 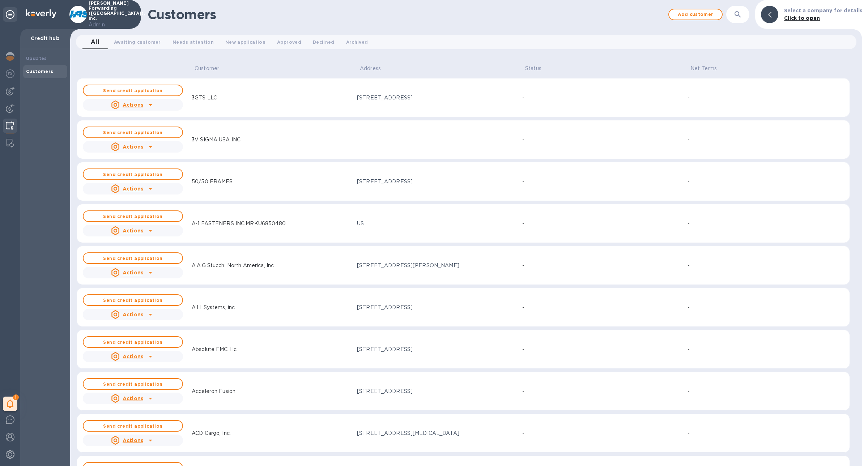 What do you see at coordinates (10, 126) in the screenshot?
I see `img: Credit hub` at bounding box center [10, 126].